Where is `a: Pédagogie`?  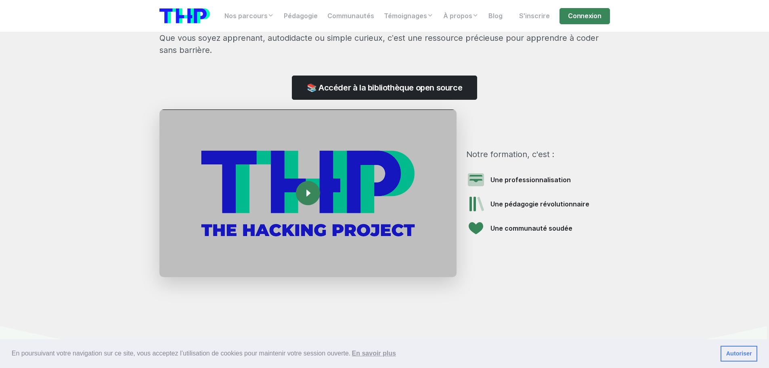 a: Pédagogie is located at coordinates (301, 16).